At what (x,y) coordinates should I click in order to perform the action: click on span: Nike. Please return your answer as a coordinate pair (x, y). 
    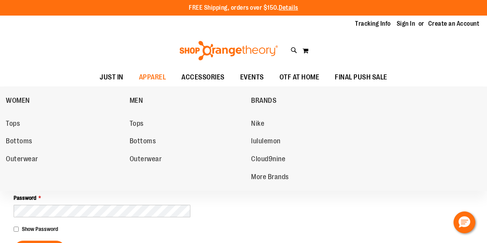
    Looking at the image, I should click on (258, 124).